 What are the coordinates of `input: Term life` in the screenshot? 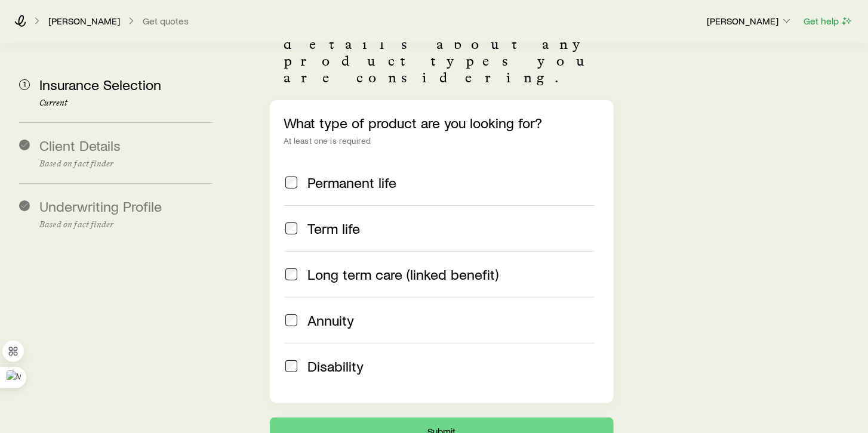 It's located at (292, 229).